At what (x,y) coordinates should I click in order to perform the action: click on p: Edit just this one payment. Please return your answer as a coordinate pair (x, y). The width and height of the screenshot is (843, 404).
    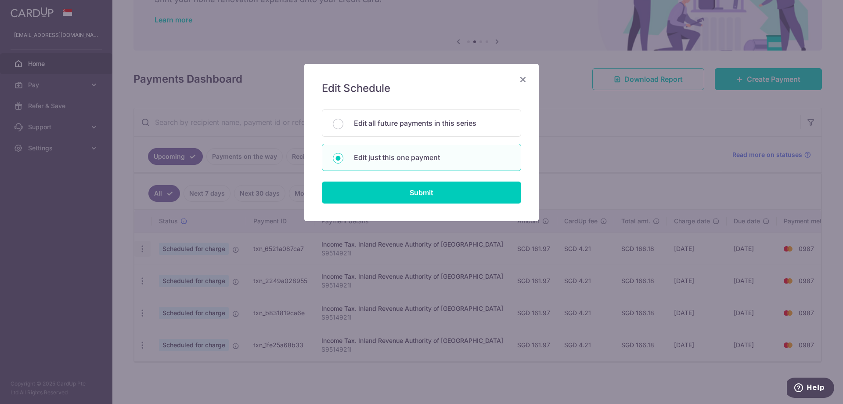
    Looking at the image, I should click on (432, 157).